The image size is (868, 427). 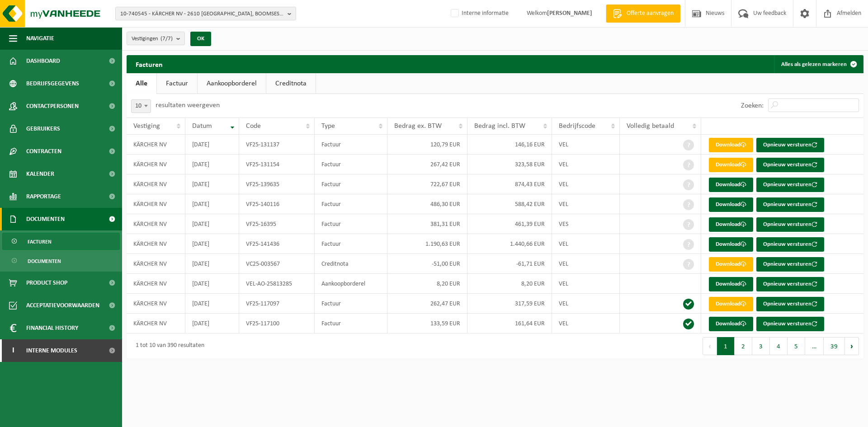 I want to click on td: VES, so click(x=586, y=224).